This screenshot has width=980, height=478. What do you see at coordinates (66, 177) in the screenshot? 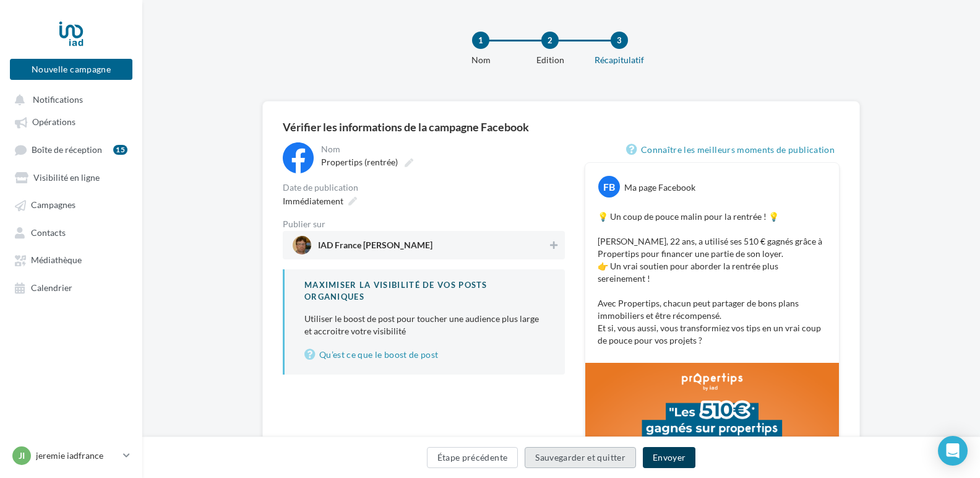
I see `span: Visibilité en ligne` at bounding box center [66, 177].